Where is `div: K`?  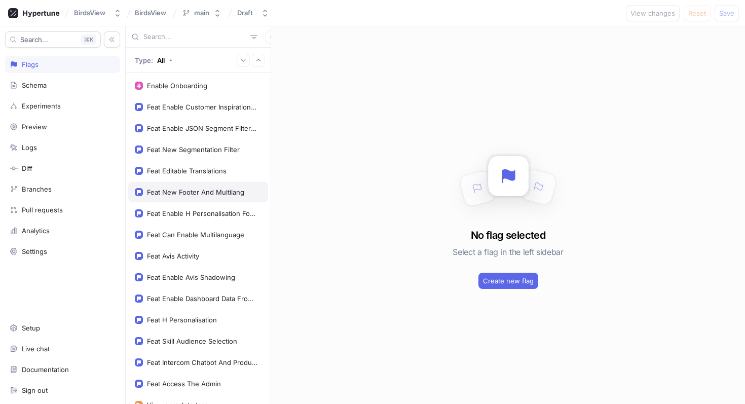 div: K is located at coordinates (88, 40).